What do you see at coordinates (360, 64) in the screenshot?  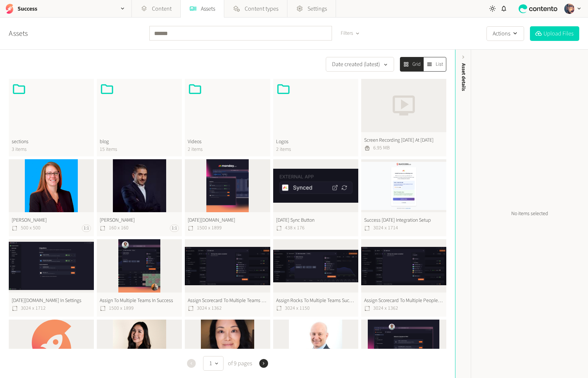 I see `button: Date created (latest)` at bounding box center [360, 64].